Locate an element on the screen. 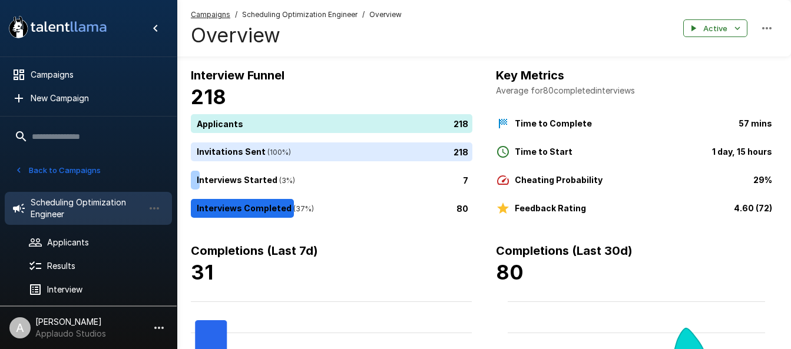  b: Completions (Last 7d) is located at coordinates (254, 251).